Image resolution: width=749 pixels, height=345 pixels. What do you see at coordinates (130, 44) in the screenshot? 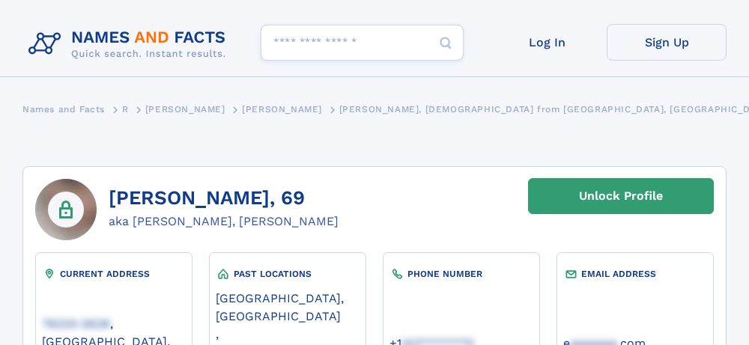
I see `img: Logo Names and Facts` at bounding box center [130, 44].